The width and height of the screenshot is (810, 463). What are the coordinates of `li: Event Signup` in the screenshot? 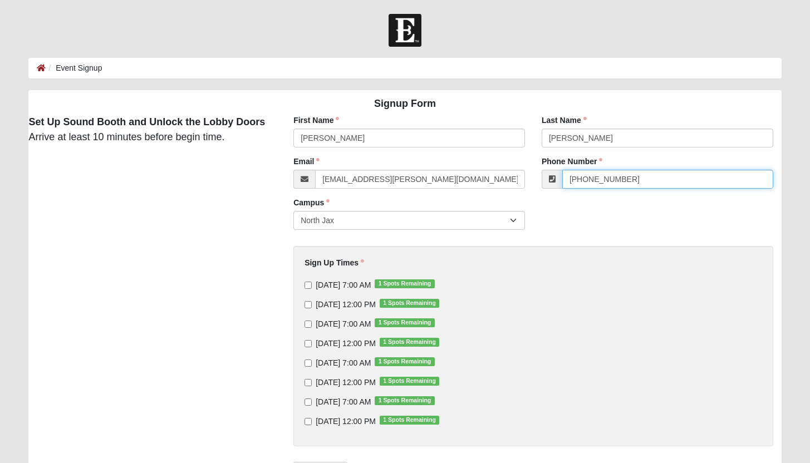 It's located at (74, 68).